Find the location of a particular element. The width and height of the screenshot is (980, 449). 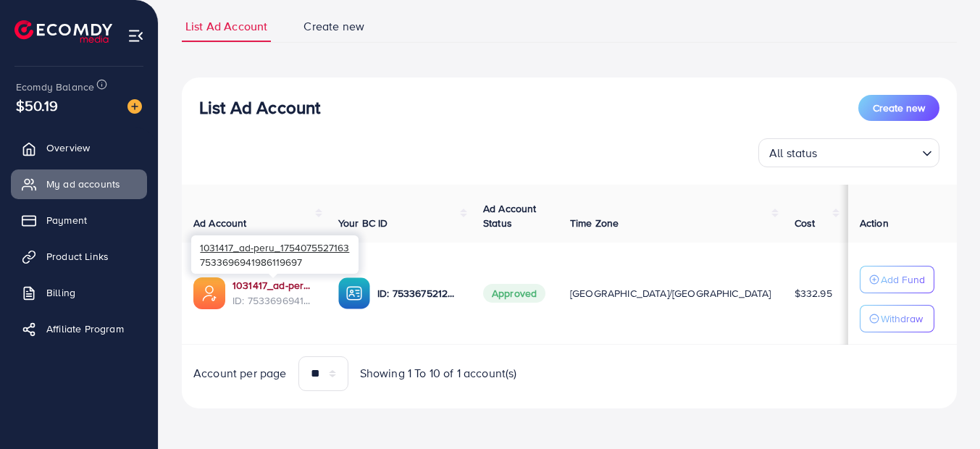

span: My ad accounts is located at coordinates (83, 184).